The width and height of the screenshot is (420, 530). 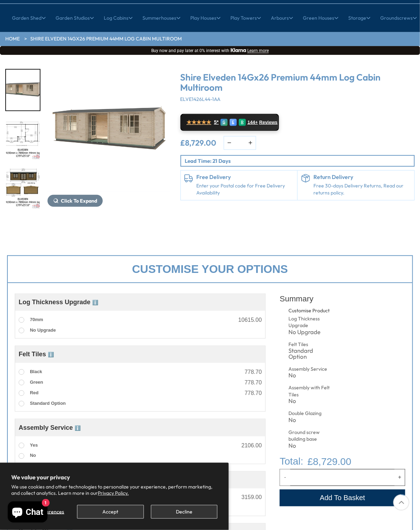 I want to click on div: R, so click(x=243, y=122).